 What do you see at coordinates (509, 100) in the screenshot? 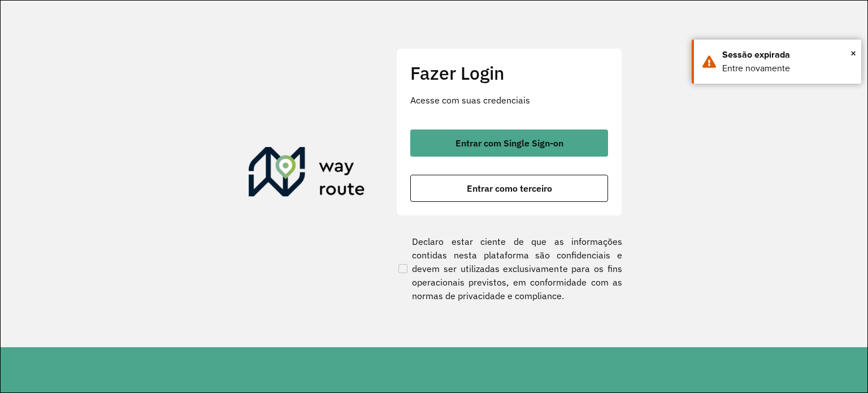
I see `p: Acesse com suas credenciais` at bounding box center [509, 100].